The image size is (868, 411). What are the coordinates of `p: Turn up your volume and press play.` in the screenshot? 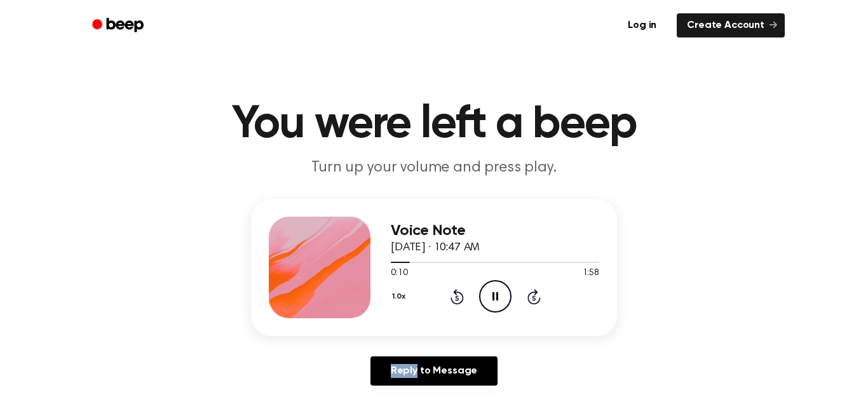 It's located at (434, 167).